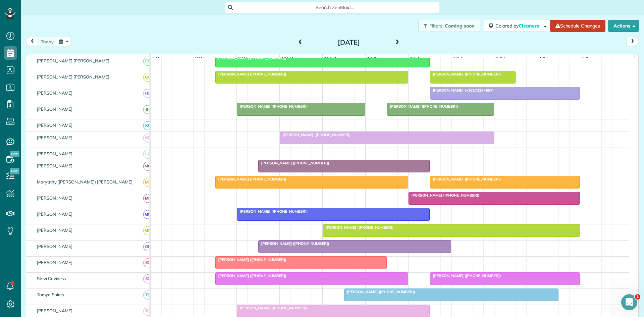  Describe the element at coordinates (147, 246) in the screenshot. I see `span: OR` at that location.